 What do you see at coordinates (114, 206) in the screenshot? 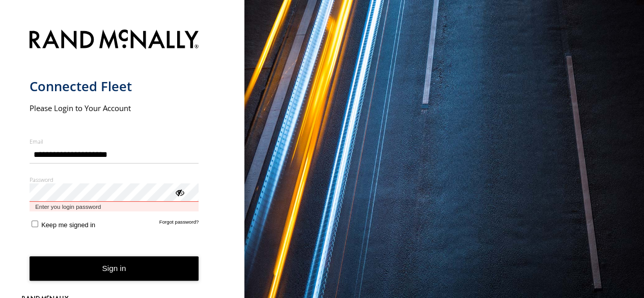
I see `span: Enter you login password` at bounding box center [114, 206].